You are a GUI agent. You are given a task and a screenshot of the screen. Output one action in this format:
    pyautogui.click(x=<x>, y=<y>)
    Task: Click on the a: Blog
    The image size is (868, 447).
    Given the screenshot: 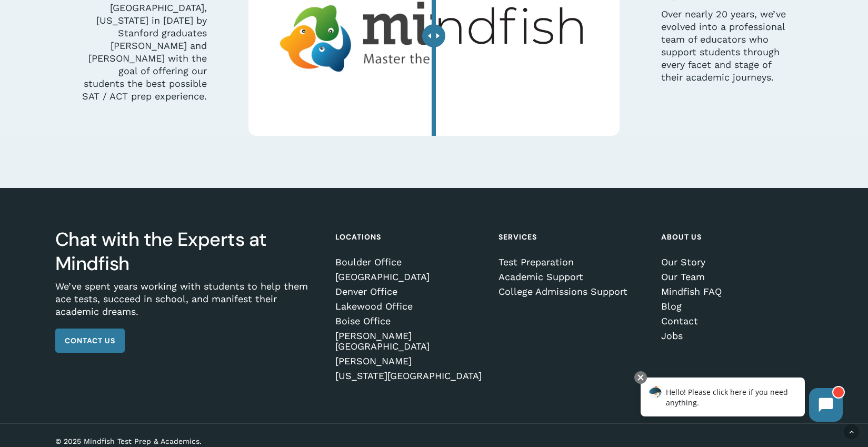 What is the action you would take?
    pyautogui.click(x=735, y=306)
    